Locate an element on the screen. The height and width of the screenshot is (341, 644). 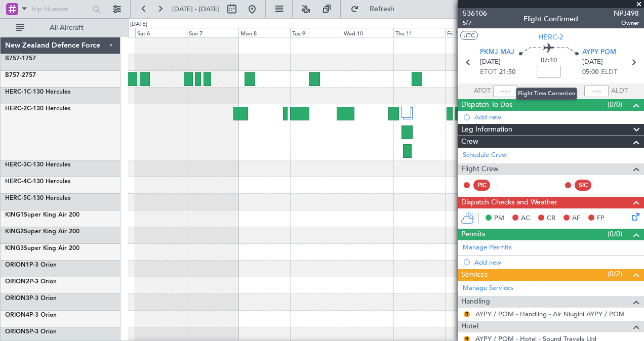
a: ORION3P-3 Orion is located at coordinates (31, 298).